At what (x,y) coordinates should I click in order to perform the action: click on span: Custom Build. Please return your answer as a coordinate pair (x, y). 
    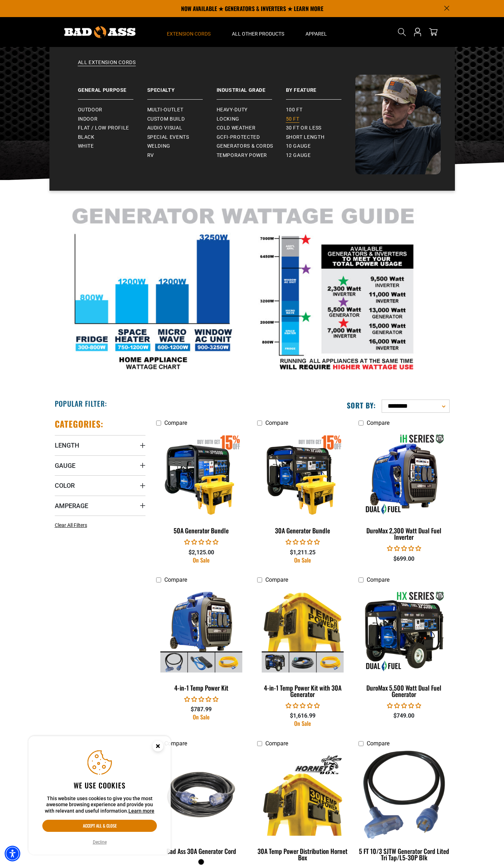
    Looking at the image, I should click on (166, 119).